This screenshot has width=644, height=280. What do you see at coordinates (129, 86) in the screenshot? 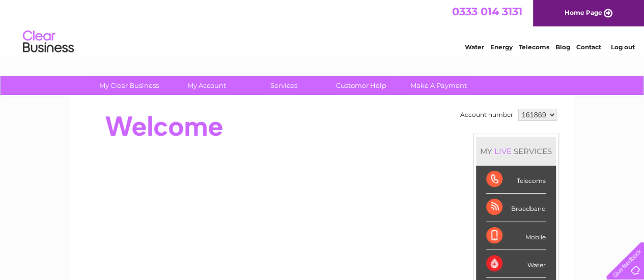
I see `a: My Clear Business` at bounding box center [129, 86].